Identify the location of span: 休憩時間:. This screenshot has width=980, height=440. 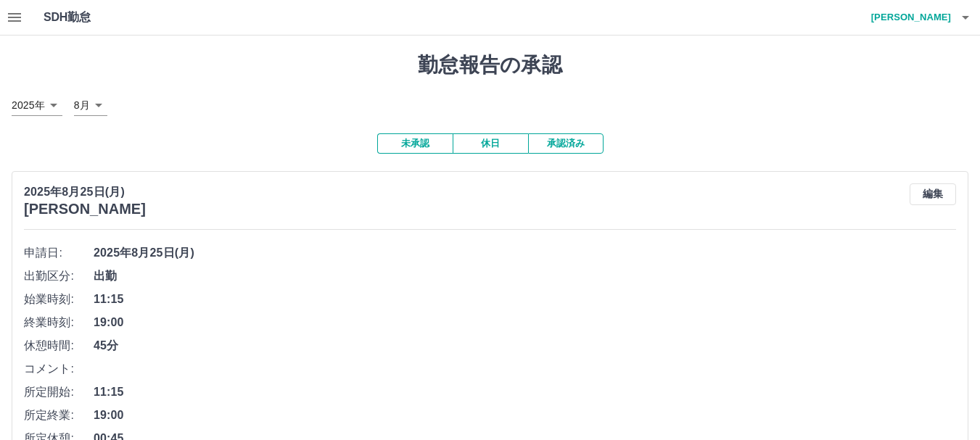
(59, 346).